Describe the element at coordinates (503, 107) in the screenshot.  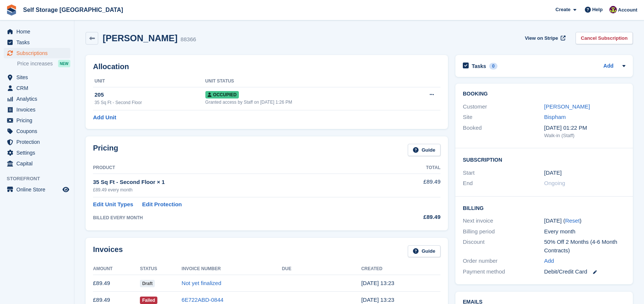
I see `div: Customer` at that location.